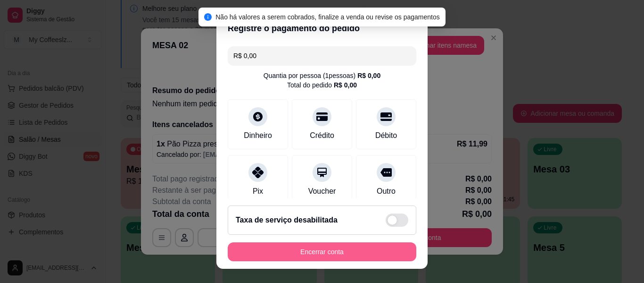 This screenshot has height=283, width=644. What do you see at coordinates (287, 220) in the screenshot?
I see `h2: Taxa de serviço desabilitada` at bounding box center [287, 220].